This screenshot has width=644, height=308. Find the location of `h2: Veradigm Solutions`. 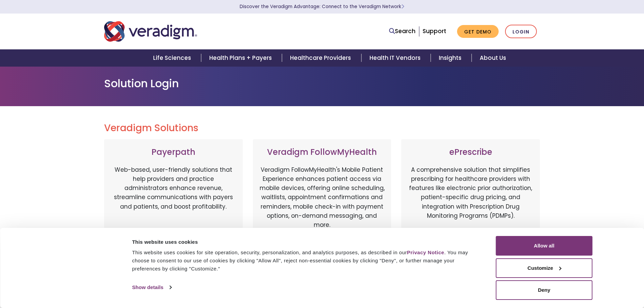

h2: Veradigm Solutions is located at coordinates (322, 128).